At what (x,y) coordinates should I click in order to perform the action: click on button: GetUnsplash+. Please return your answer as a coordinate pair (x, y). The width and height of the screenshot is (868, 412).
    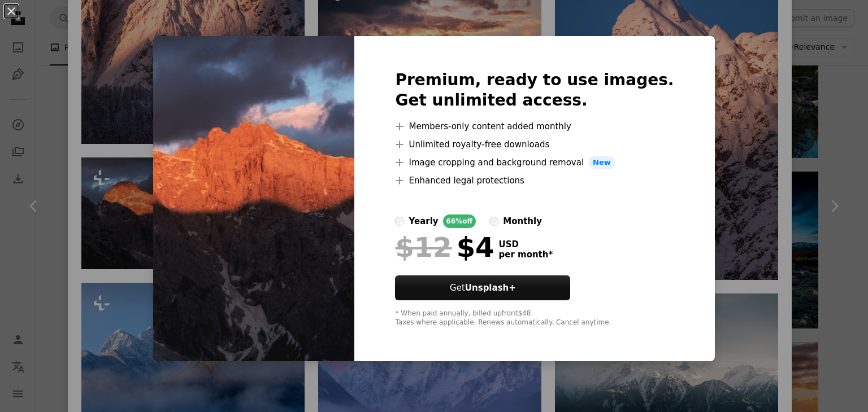
    Looking at the image, I should click on (483, 288).